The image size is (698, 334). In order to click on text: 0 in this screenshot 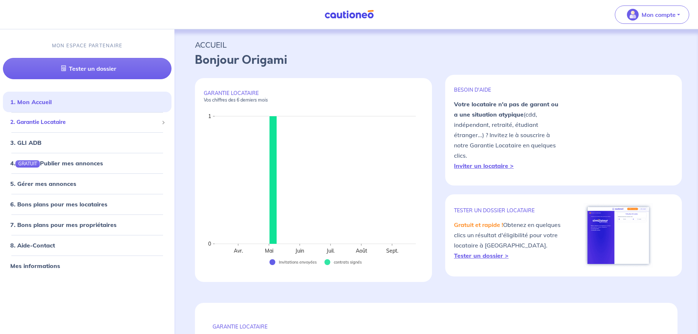, I will do `click(210, 244)`.